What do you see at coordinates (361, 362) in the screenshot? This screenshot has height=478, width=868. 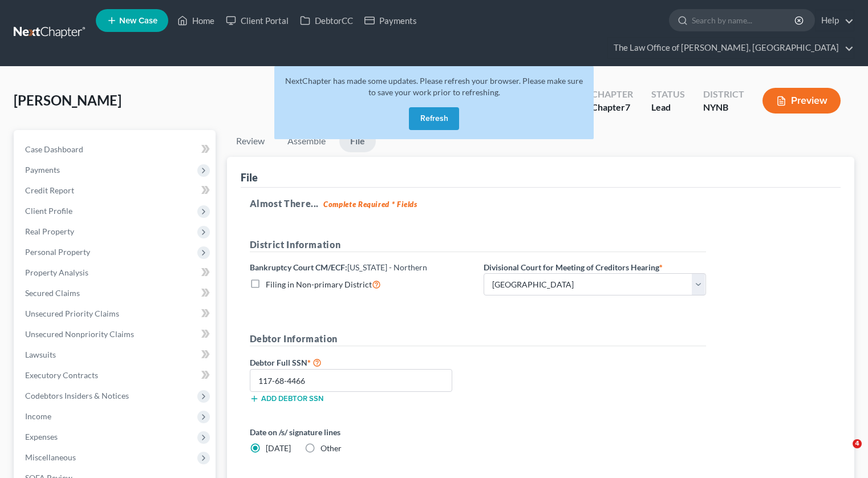 I see `label: Debtor Full SSN` at bounding box center [361, 362].